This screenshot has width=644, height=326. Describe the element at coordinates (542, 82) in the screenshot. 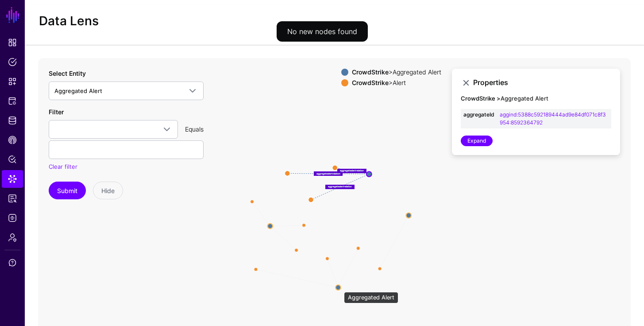

I see `h3: Properties` at that location.